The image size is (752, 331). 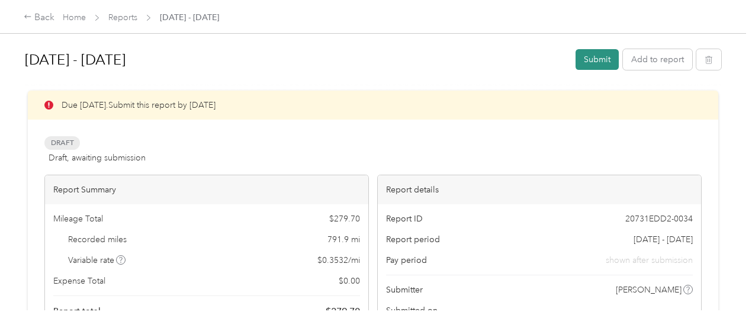 I want to click on span: shown after submission, so click(x=649, y=260).